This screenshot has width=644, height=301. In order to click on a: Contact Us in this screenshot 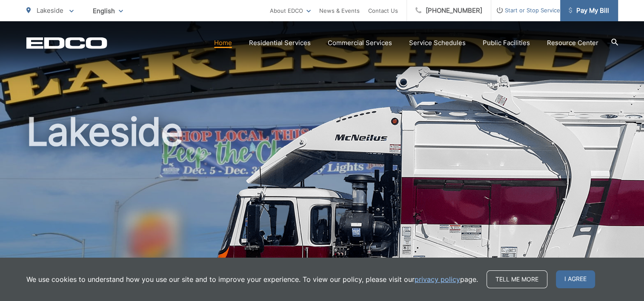, I will do `click(383, 10)`.